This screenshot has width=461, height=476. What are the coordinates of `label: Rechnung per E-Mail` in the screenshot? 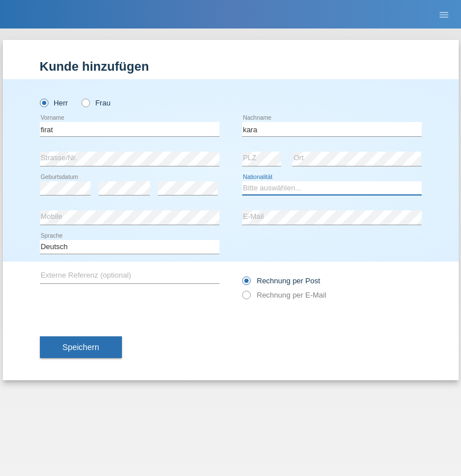 It's located at (284, 295).